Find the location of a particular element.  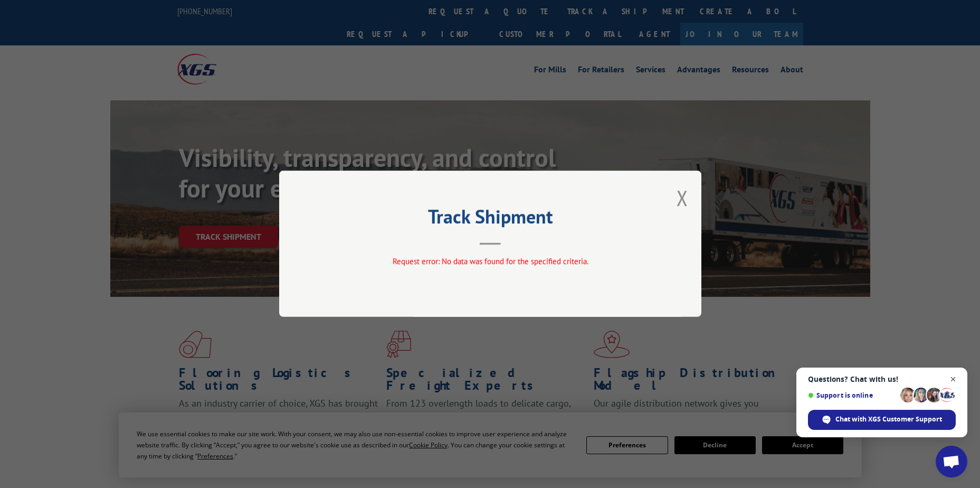

div: Open chat is located at coordinates (952, 462).